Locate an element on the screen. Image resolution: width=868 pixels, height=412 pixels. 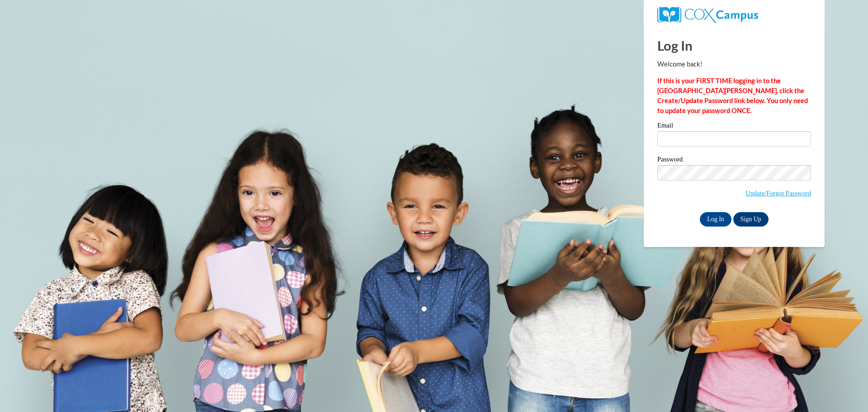
label: Password is located at coordinates (734, 161).